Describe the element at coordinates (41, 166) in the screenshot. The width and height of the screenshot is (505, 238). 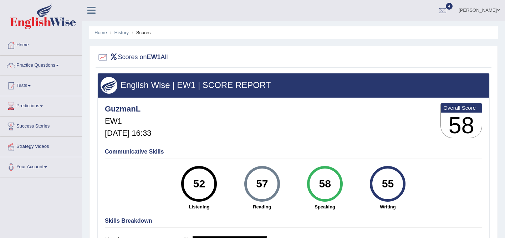
I see `a: Your Account` at that location.